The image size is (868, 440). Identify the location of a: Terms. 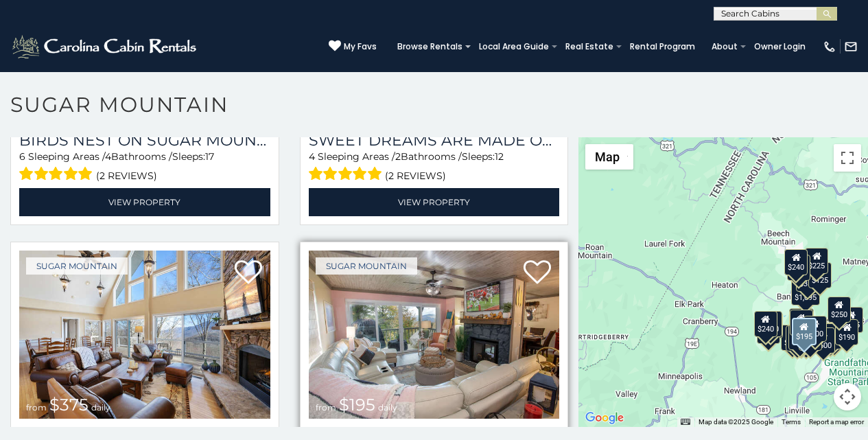
(792, 422).